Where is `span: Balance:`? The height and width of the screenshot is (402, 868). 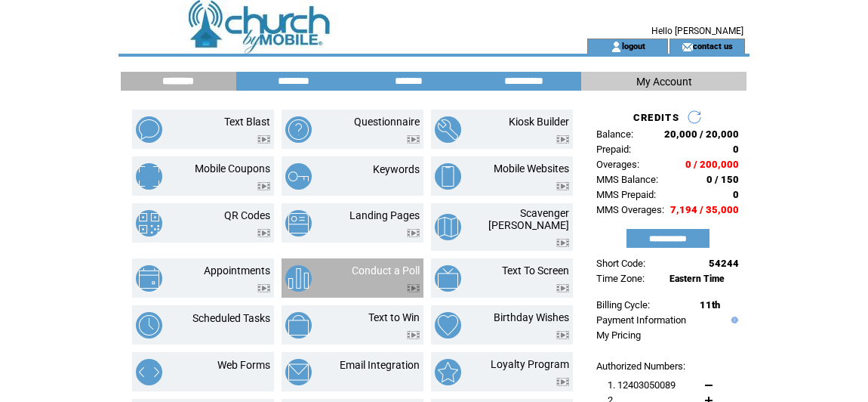
span: Balance: is located at coordinates (614, 134).